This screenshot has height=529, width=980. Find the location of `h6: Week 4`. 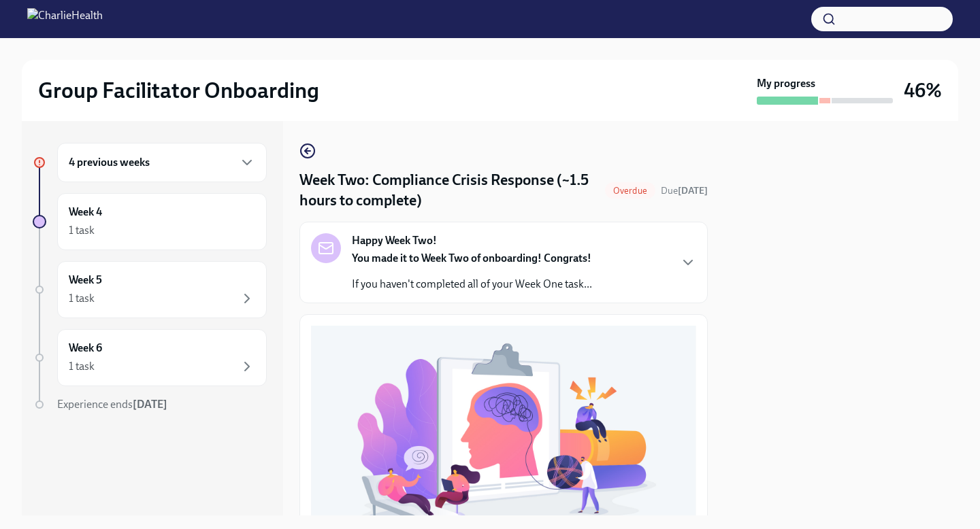

h6: Week 4 is located at coordinates (85, 212).